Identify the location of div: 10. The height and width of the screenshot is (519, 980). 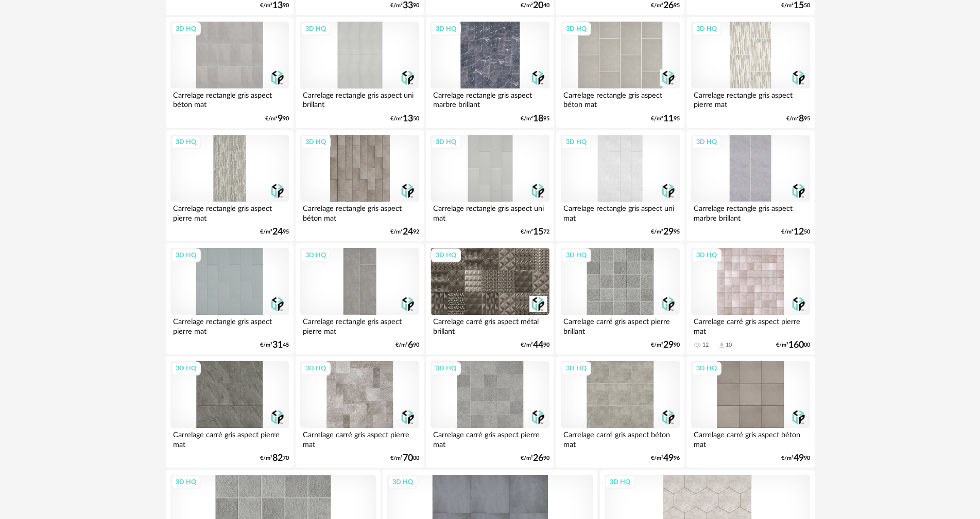
(729, 345).